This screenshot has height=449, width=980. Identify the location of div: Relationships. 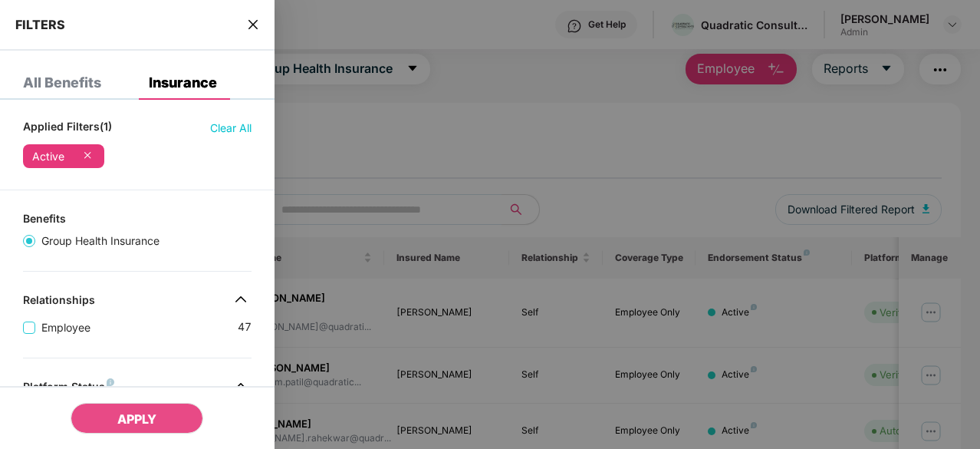
(59, 302).